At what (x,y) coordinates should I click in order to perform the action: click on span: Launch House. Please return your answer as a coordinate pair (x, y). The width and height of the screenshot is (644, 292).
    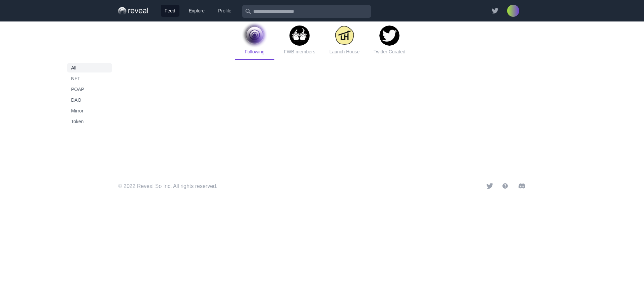
    Looking at the image, I should click on (345, 52).